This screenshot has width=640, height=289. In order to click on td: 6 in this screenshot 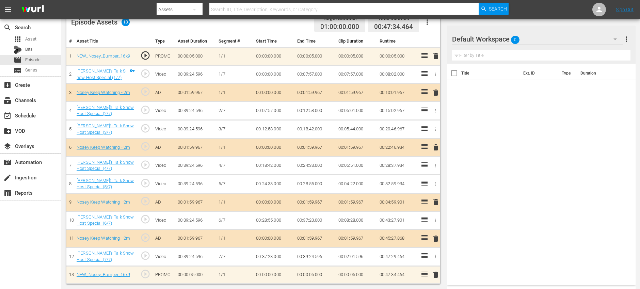, I will do `click(70, 147)`.